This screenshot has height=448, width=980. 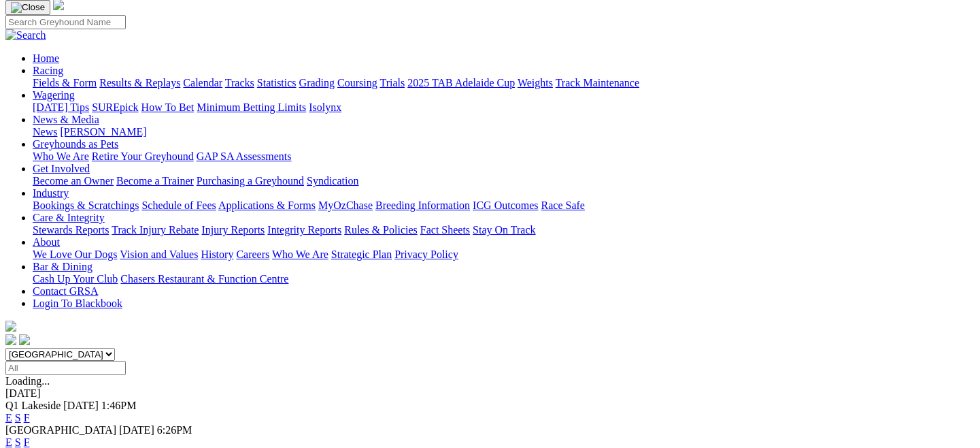 What do you see at coordinates (143, 156) in the screenshot?
I see `a: Retire Your Greyhound` at bounding box center [143, 156].